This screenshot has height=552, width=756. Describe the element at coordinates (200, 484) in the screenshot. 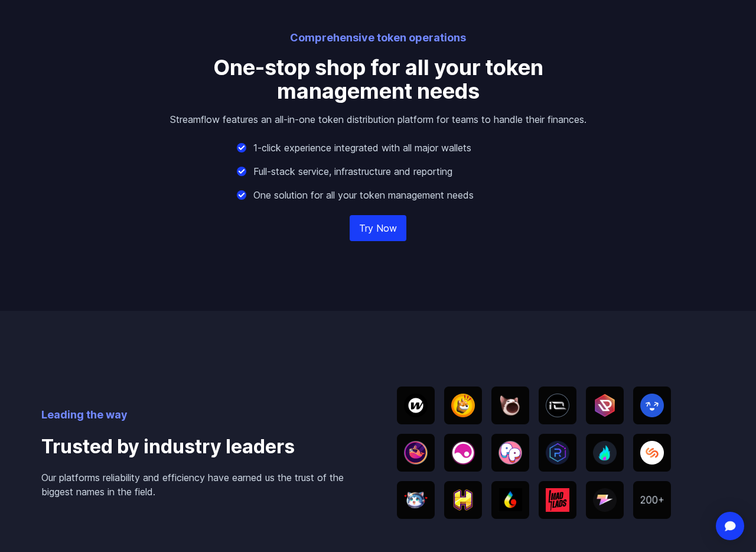

I see `p: Our platforms reliability and efficiency have earned us the trust of the biggest names in the field.` at that location.